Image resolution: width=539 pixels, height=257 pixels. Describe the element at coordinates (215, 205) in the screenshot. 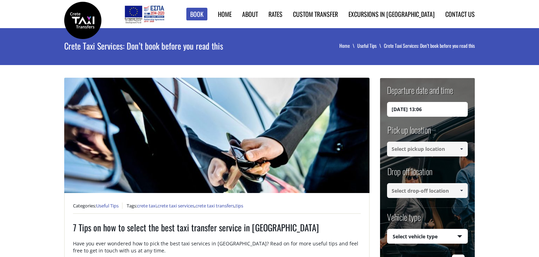

I see `a: crete taxi transfers` at that location.